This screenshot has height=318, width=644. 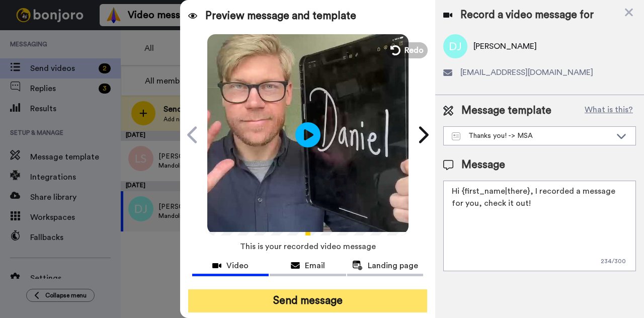 What do you see at coordinates (307, 301) in the screenshot?
I see `button: Send message` at bounding box center [307, 301].